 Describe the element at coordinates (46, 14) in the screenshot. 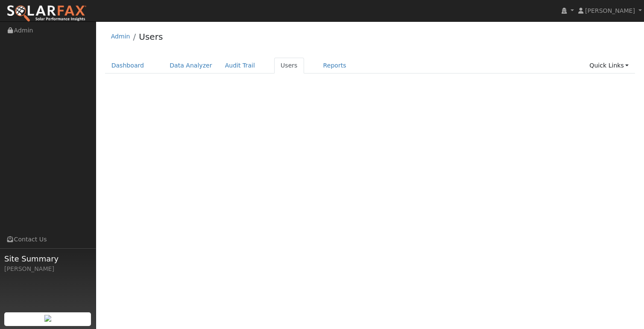

I see `img: SolarFax` at that location.